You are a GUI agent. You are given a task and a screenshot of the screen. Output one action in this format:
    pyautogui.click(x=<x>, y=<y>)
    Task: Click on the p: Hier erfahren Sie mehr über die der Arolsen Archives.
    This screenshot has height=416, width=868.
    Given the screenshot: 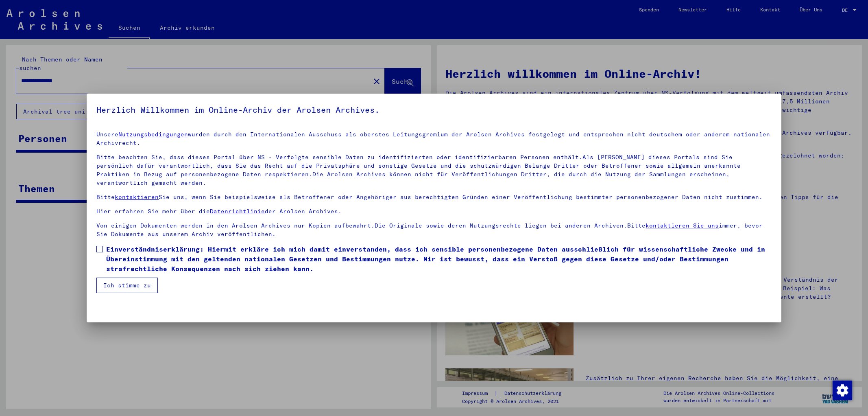 What is the action you would take?
    pyautogui.click(x=434, y=211)
    